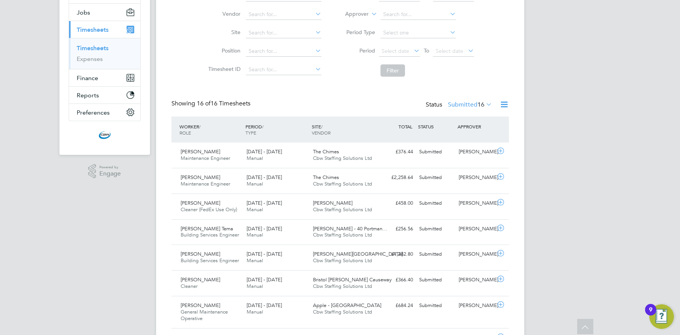  Describe the element at coordinates (105, 112) in the screenshot. I see `button: Preferences` at that location.